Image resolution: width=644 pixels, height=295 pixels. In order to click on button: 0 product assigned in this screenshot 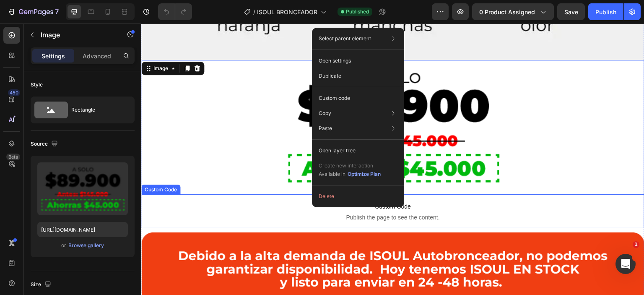, I will do `click(513, 12)`.